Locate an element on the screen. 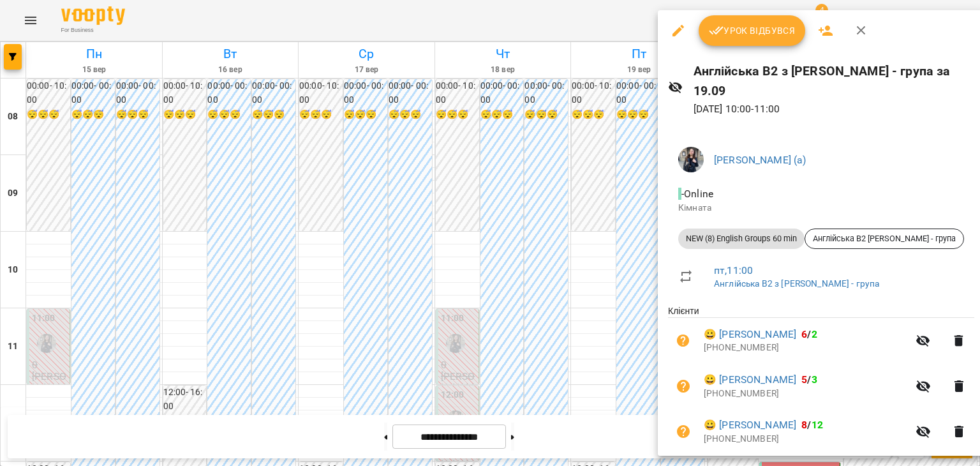 The width and height of the screenshot is (980, 466). p: Кімната is located at coordinates (821, 208).